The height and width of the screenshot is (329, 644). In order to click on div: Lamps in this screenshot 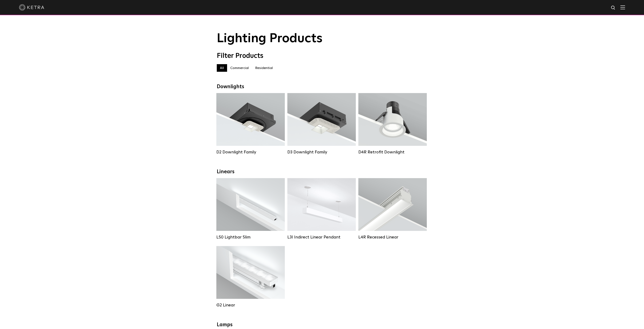, I will do `click(322, 324)`.